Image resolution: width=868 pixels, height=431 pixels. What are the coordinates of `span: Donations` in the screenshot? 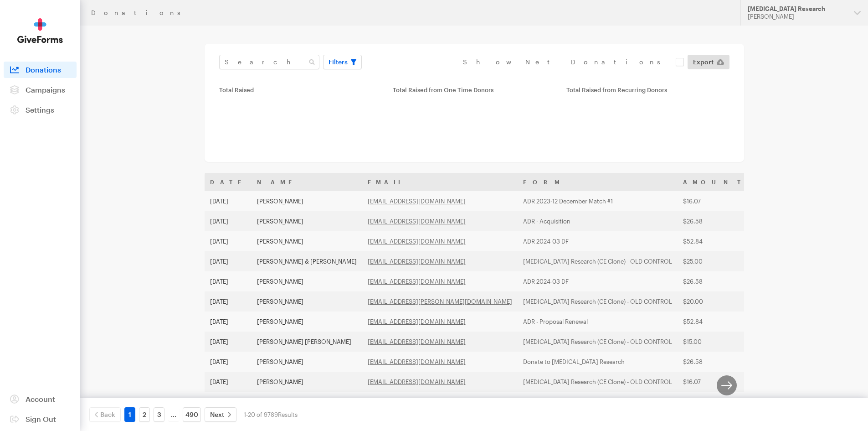 It's located at (43, 69).